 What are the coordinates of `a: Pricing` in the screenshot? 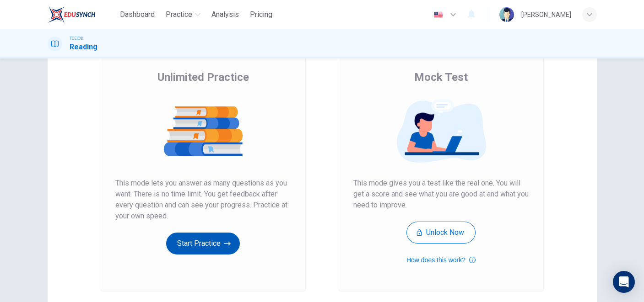 It's located at (261, 15).